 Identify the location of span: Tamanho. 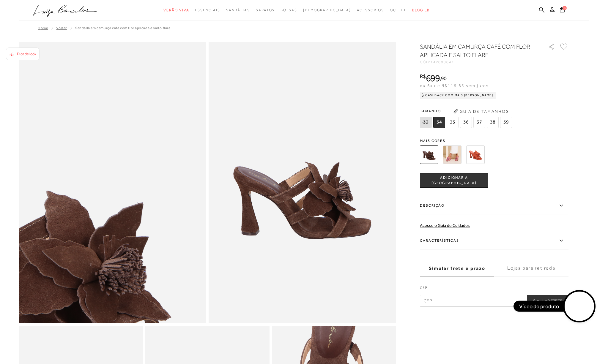
(466, 111).